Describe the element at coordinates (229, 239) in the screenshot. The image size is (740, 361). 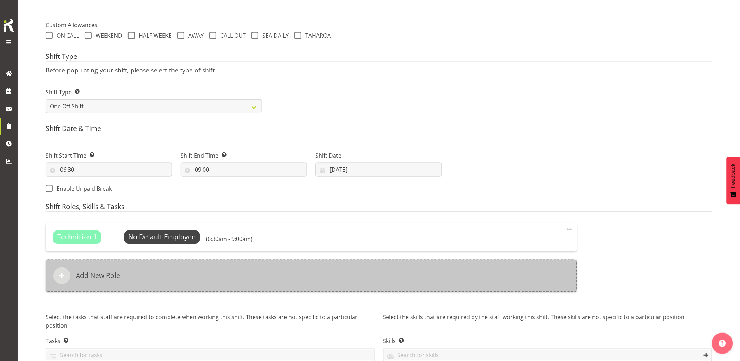
I see `h6: (6:30am - 9:00am)` at that location.